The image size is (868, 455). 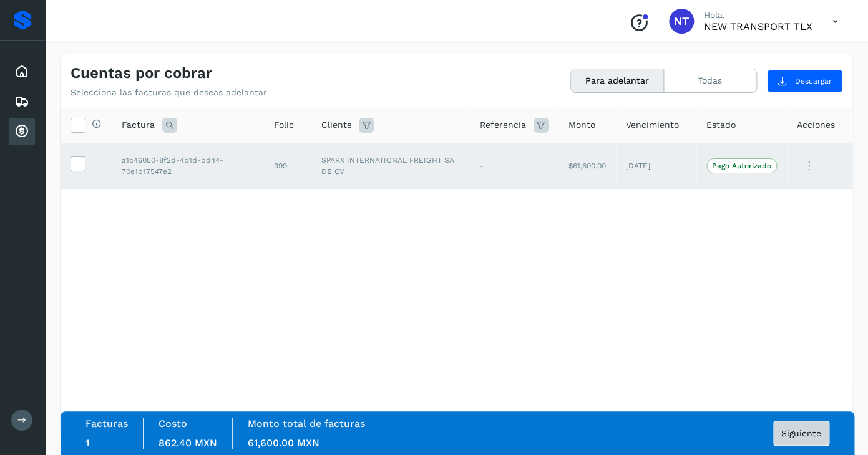 What do you see at coordinates (138, 125) in the screenshot?
I see `span: Factura` at bounding box center [138, 125].